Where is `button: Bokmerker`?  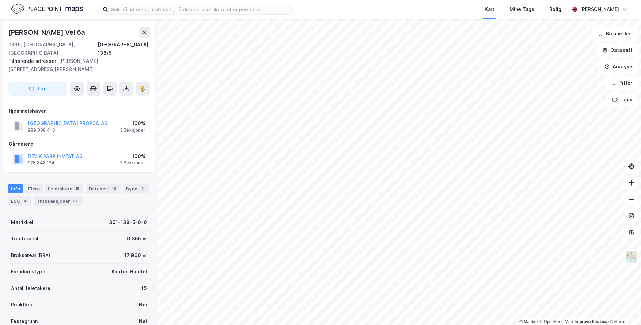 button: Bokmerker is located at coordinates (615, 34).